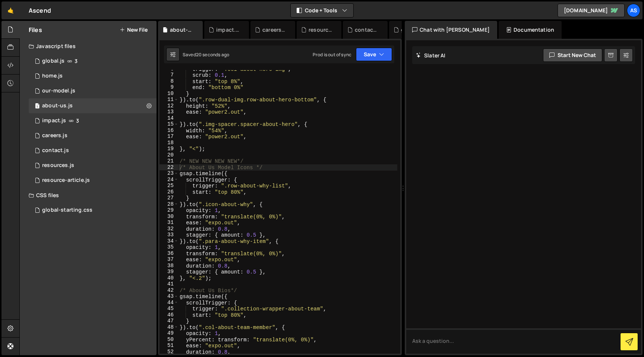 This screenshot has width=644, height=357. Describe the element at coordinates (52, 76) in the screenshot. I see `div: home.js` at that location.